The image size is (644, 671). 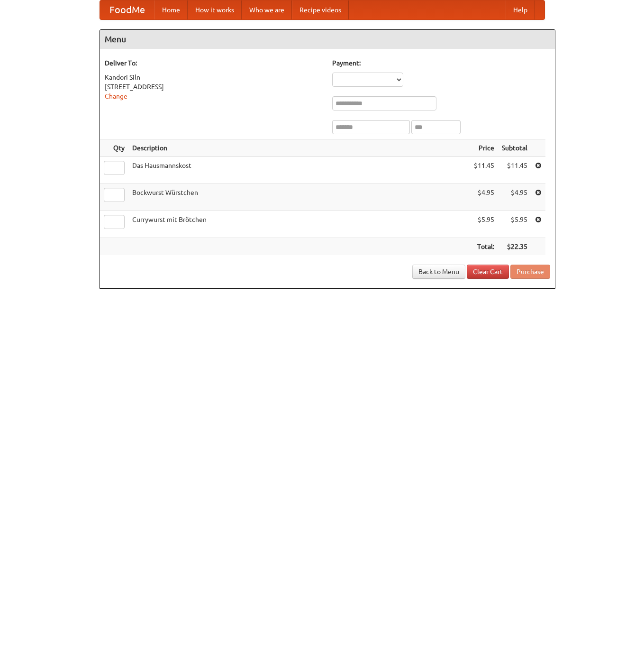 What do you see at coordinates (213, 63) in the screenshot?
I see `h5: Deliver To:` at bounding box center [213, 63].